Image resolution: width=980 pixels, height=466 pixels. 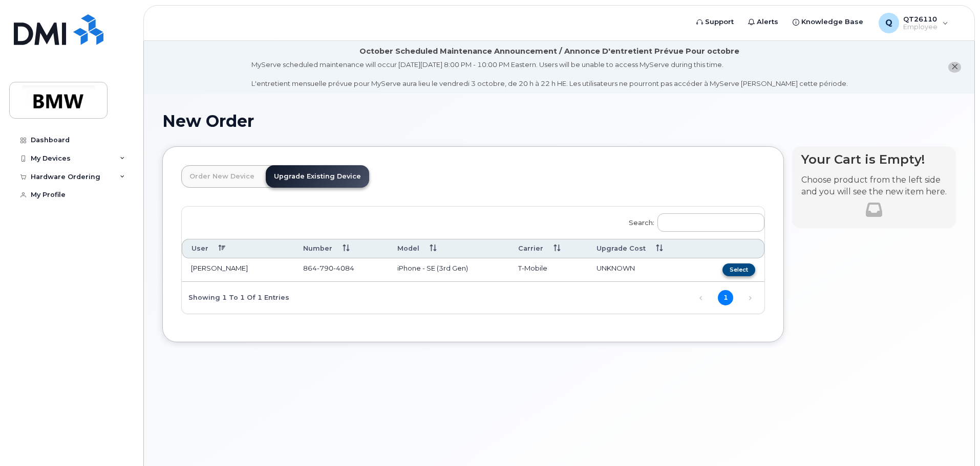 I want to click on span: UNKNOWN, so click(x=615, y=268).